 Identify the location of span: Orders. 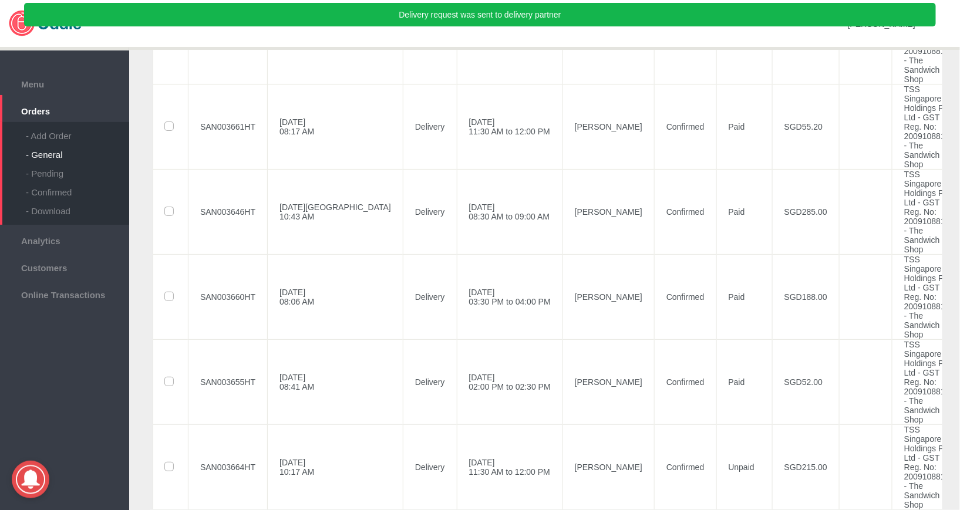
(65, 110).